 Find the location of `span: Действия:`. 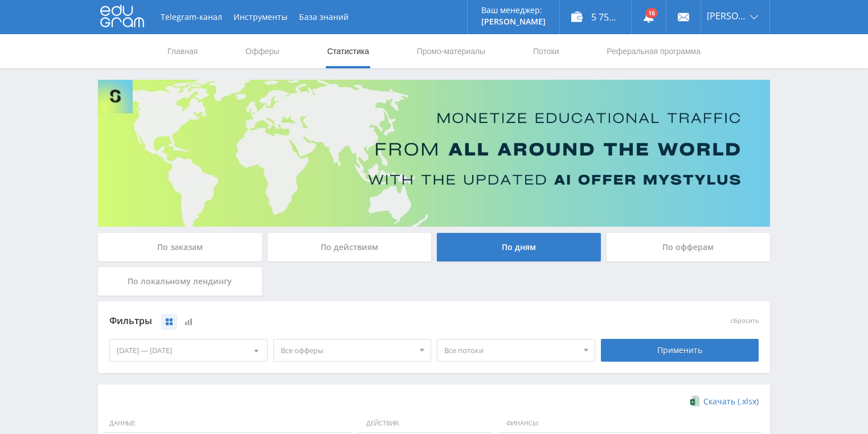

span: Действия: is located at coordinates (424, 424).